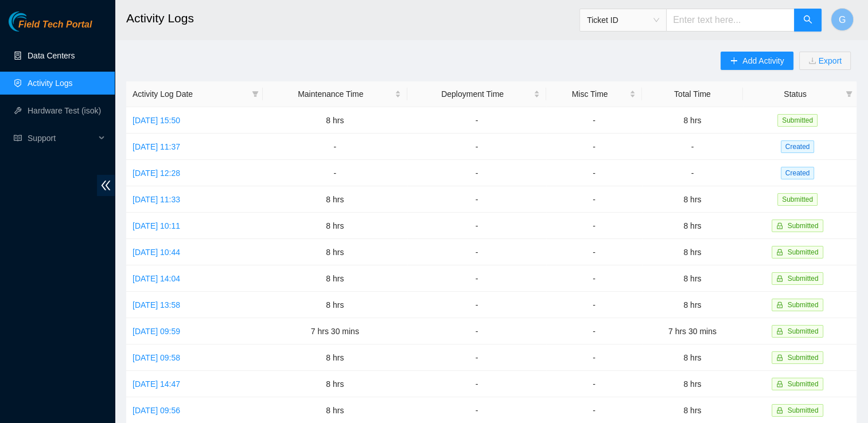 The image size is (868, 423). What do you see at coordinates (50, 83) in the screenshot?
I see `a: Activity Logs` at bounding box center [50, 83].